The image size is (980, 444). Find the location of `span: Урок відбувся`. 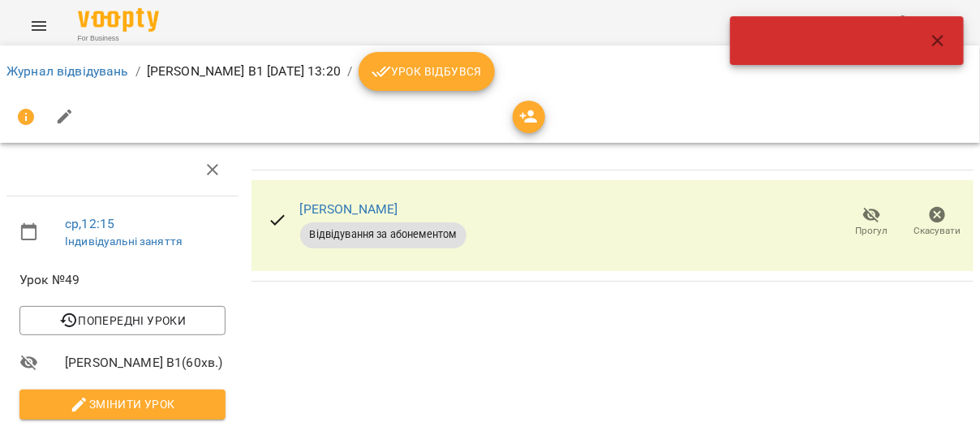

span: Урок відбувся is located at coordinates (427, 71).